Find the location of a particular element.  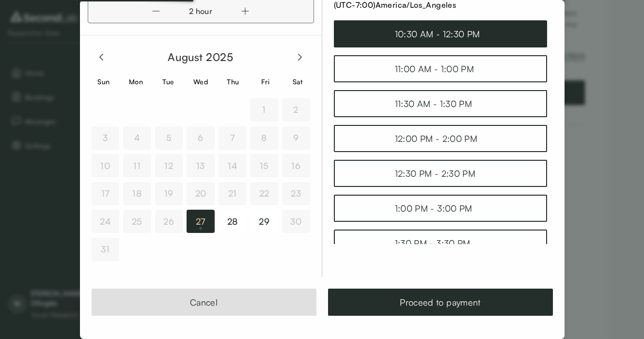

button: 16 is located at coordinates (296, 166).